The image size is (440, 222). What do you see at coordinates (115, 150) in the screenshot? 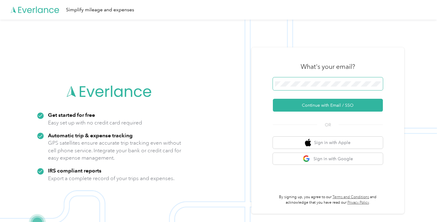
I see `p: GPS satellites ensure accurate trip tracking even without cell phone service. Integrate your bank...` at bounding box center [115, 150].